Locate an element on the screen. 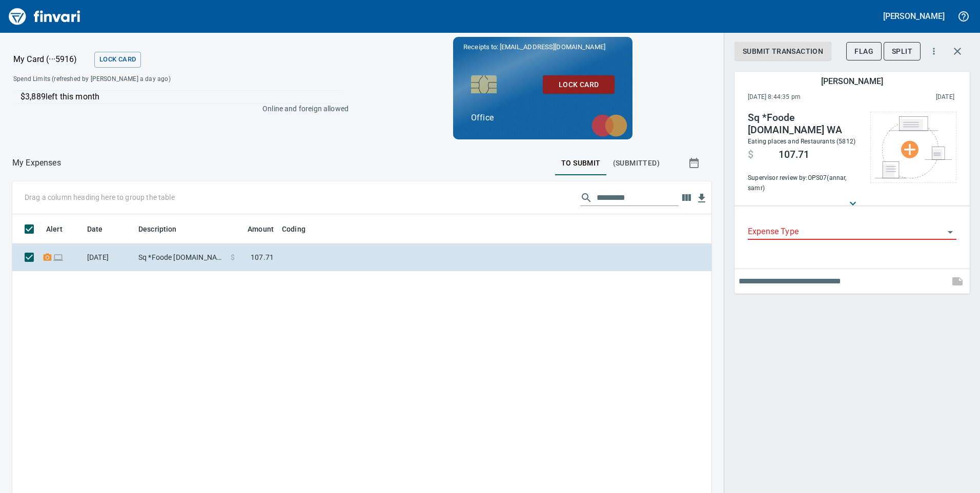 Image resolution: width=980 pixels, height=493 pixels. button: Download table is located at coordinates (701, 198).